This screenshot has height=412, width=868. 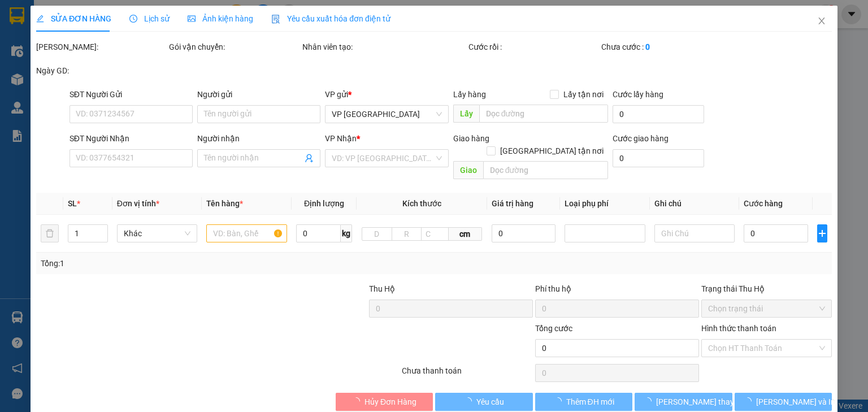 I want to click on span: VP Đà Nẵng, so click(x=386, y=114).